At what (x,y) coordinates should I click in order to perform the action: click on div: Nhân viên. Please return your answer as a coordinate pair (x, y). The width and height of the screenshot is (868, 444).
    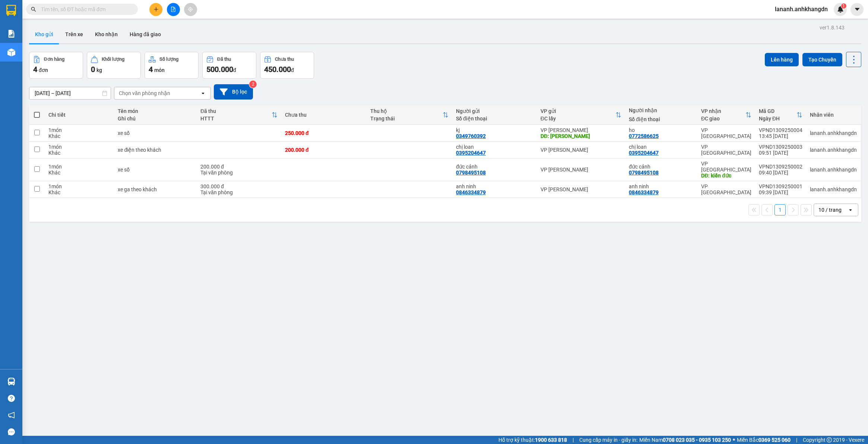
    Looking at the image, I should click on (833, 115).